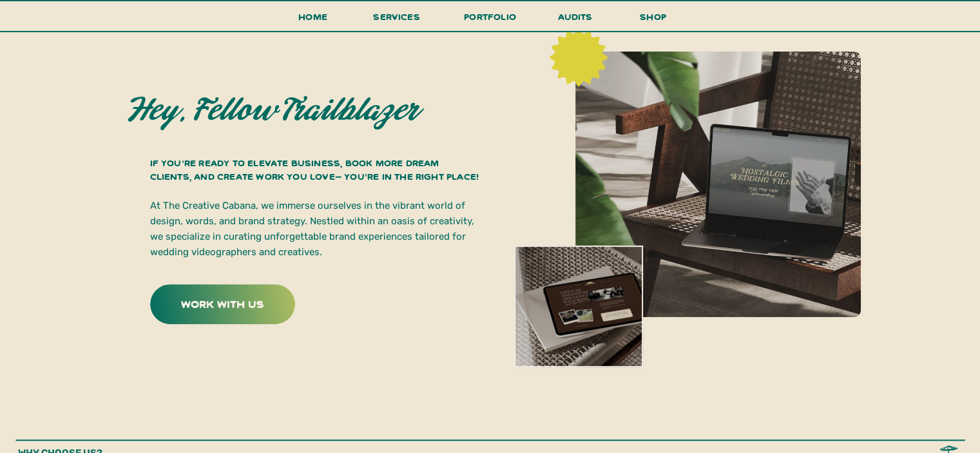 Image resolution: width=980 pixels, height=453 pixels. I want to click on h3: audits, so click(576, 19).